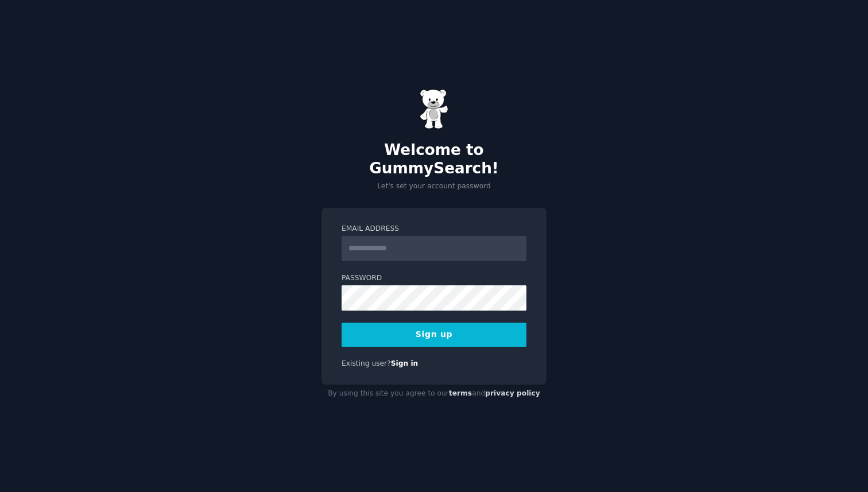 This screenshot has width=868, height=492. Describe the element at coordinates (434, 159) in the screenshot. I see `h2: Welcome to GummySearch!` at that location.